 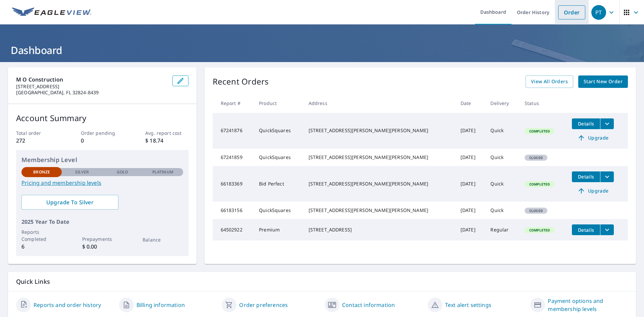 What do you see at coordinates (41, 247) in the screenshot?
I see `p: 6` at bounding box center [41, 247].